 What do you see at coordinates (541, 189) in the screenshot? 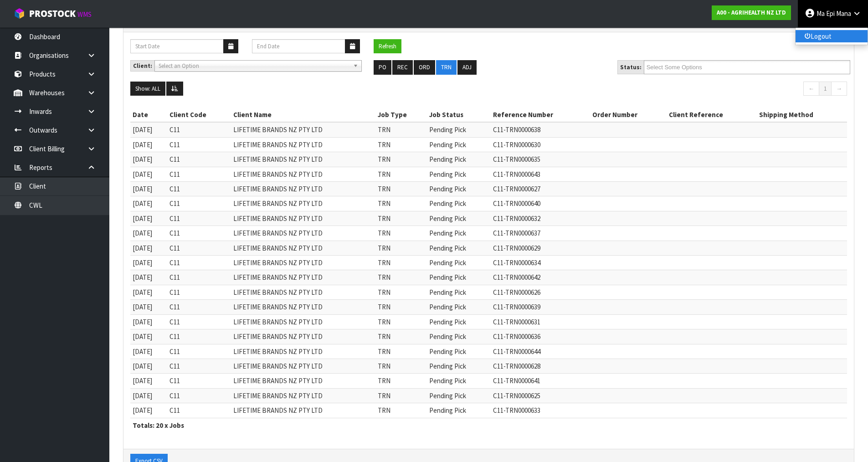
I see `td: C11-TRN0000627` at bounding box center [541, 189].